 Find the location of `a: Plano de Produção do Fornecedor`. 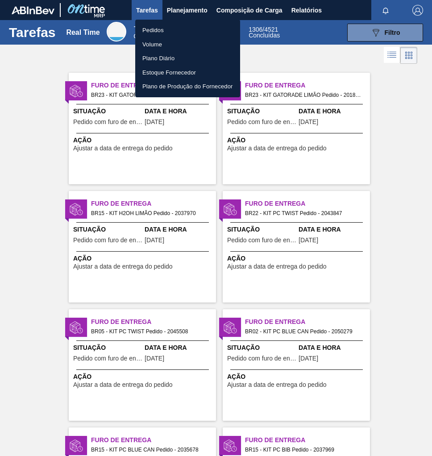

a: Plano de Produção do Fornecedor is located at coordinates (187, 86).